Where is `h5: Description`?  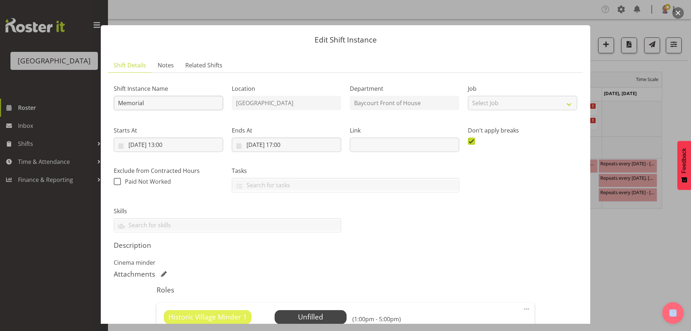 h5: Description is located at coordinates (345, 245).